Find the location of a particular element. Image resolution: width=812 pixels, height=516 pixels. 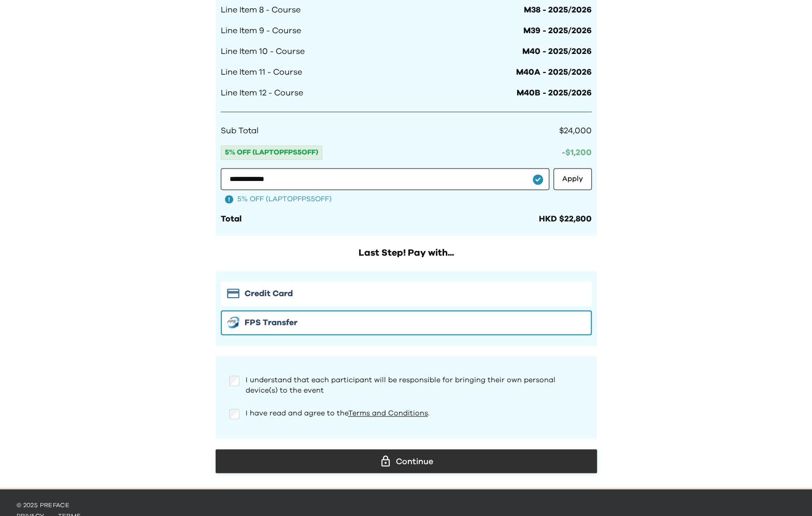

span: M38 - 2025/2026 is located at coordinates (557, 9).